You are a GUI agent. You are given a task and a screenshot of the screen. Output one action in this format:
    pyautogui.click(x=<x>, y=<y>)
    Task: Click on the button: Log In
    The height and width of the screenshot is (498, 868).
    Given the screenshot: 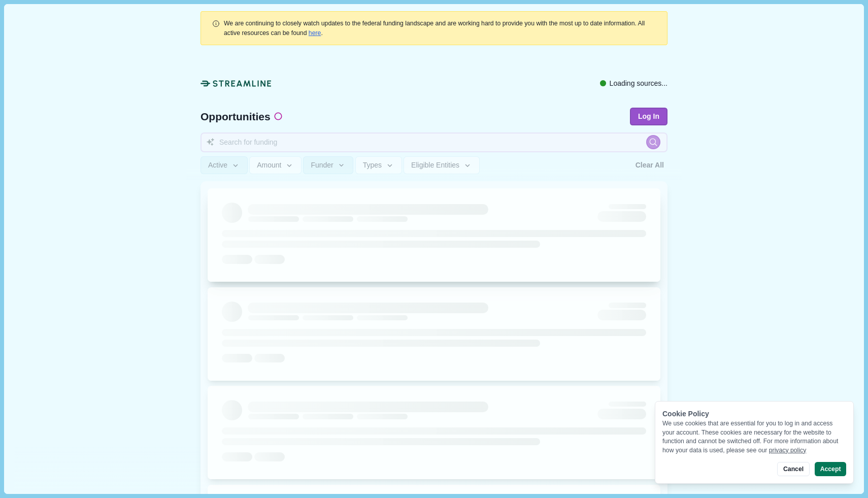 What is the action you would take?
    pyautogui.click(x=649, y=116)
    